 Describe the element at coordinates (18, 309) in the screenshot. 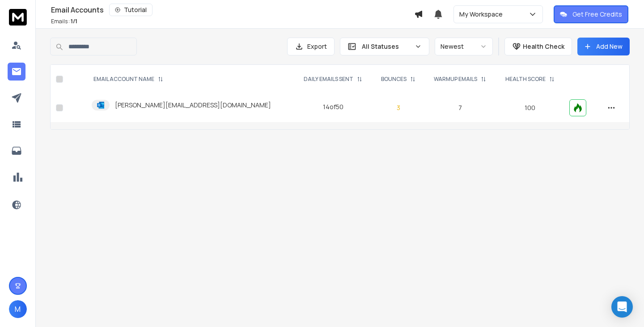

I see `span: M` at that location.